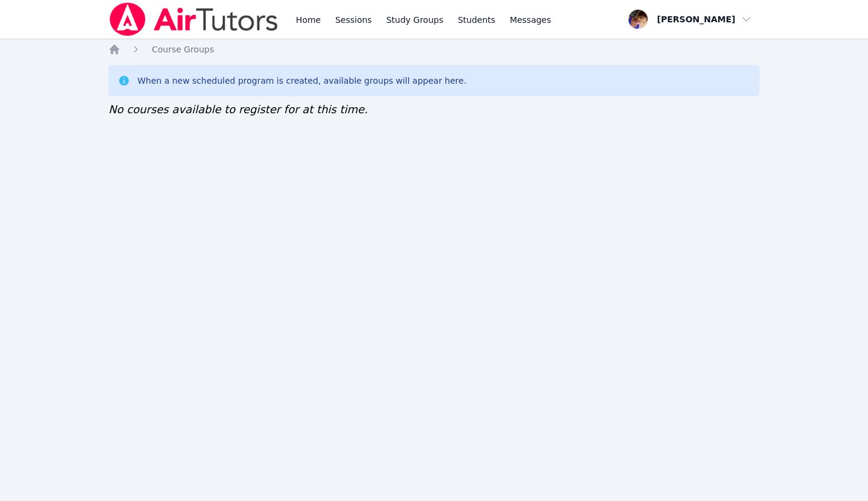 This screenshot has width=868, height=501. What do you see at coordinates (182, 49) in the screenshot?
I see `span: Course Groups` at bounding box center [182, 49].